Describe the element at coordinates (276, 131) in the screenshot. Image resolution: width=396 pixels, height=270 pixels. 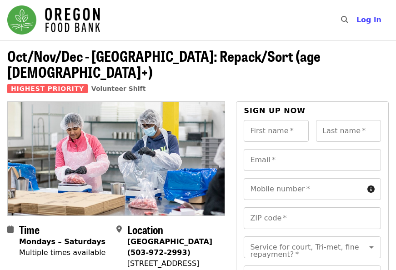
I see `input: First name` at that location.